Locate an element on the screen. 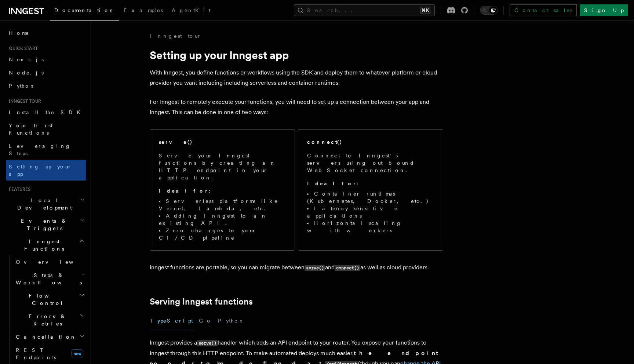 The height and width of the screenshot is (364, 634). p: Connect to Inngest's servers using out-bound WebSocket connection. is located at coordinates (371, 163).